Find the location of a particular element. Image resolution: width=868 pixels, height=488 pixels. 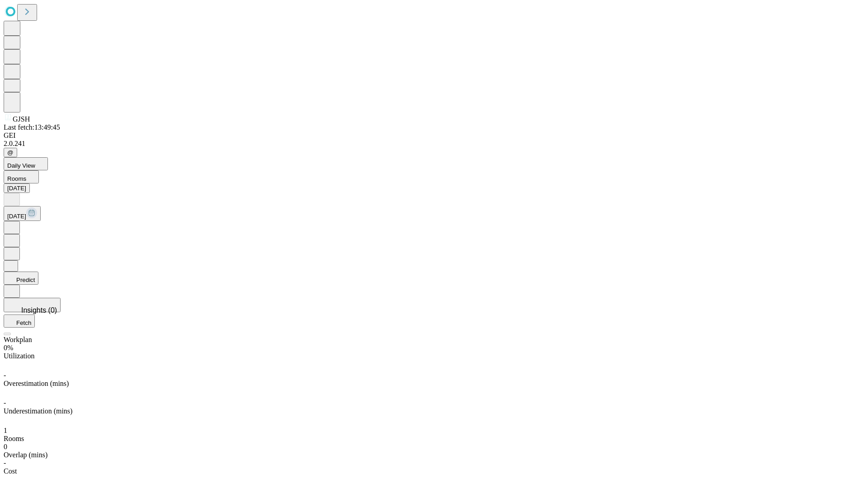

span: Underestimation (mins) is located at coordinates (38, 411).